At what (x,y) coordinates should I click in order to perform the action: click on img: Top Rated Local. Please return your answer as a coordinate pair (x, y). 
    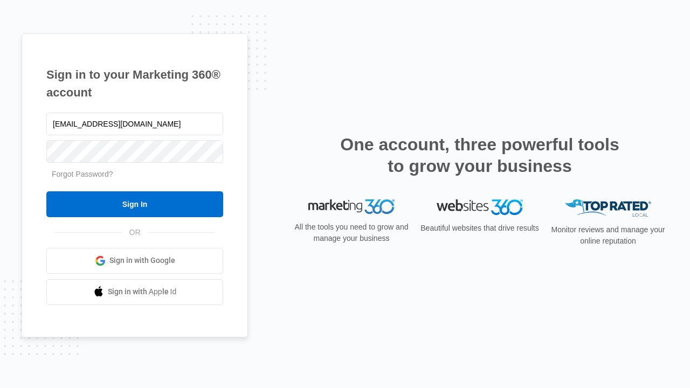
    Looking at the image, I should click on (608, 208).